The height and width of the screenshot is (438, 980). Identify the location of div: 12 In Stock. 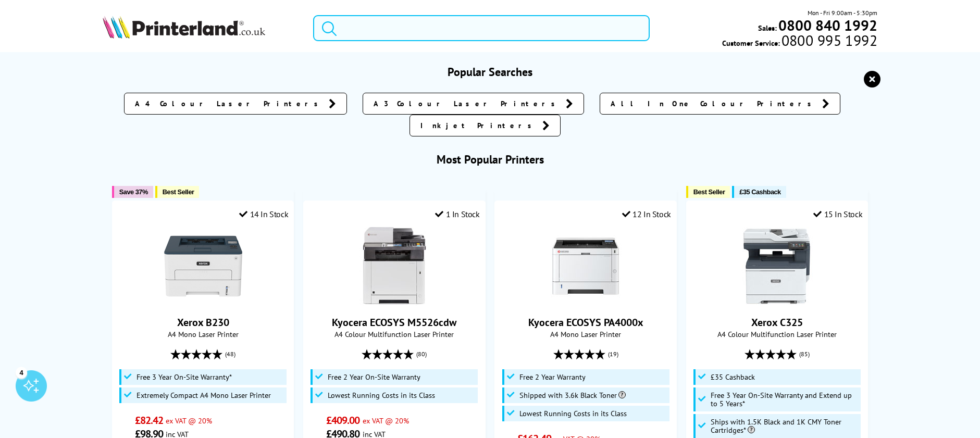
(647, 214).